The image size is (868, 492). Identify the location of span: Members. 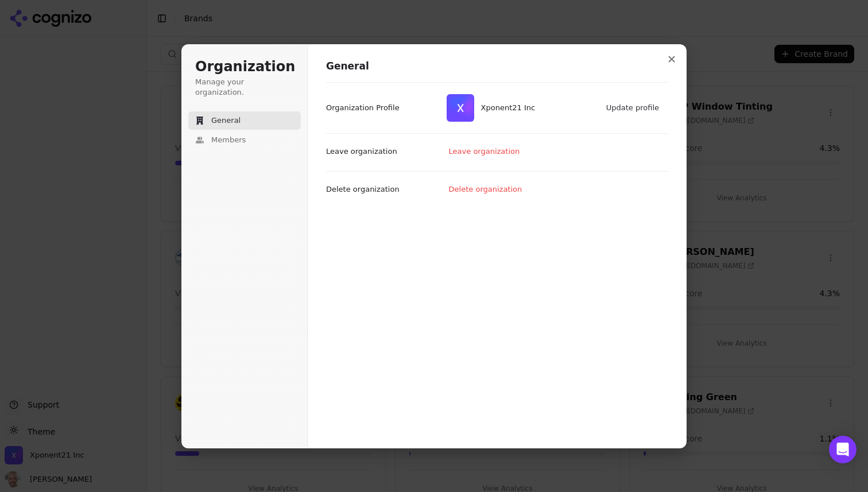
(228, 140).